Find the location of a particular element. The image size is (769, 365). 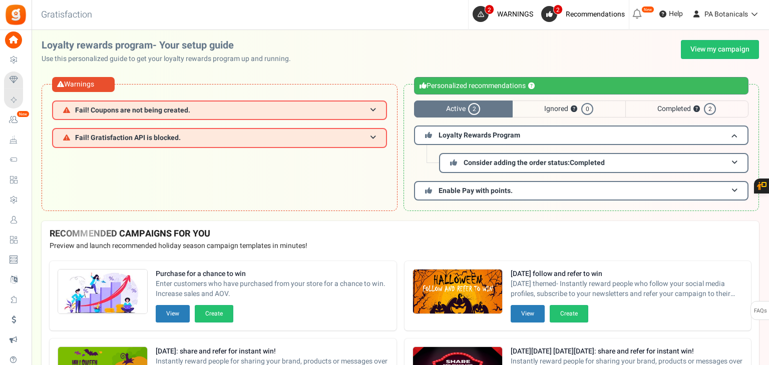

span: Recommendations is located at coordinates (595, 14).